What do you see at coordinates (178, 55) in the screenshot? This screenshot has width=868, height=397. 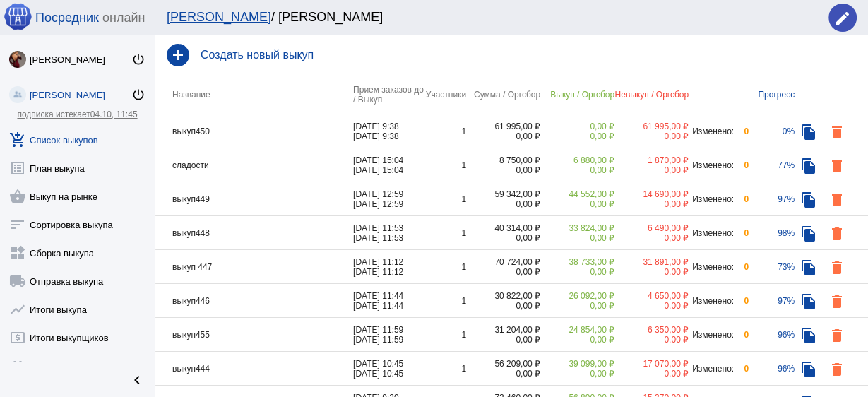 I see `mat-icon: add` at bounding box center [178, 55].